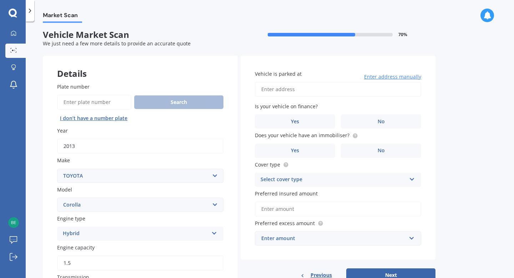 This screenshot has height=278, width=514. I want to click on span: Engine type, so click(71, 218).